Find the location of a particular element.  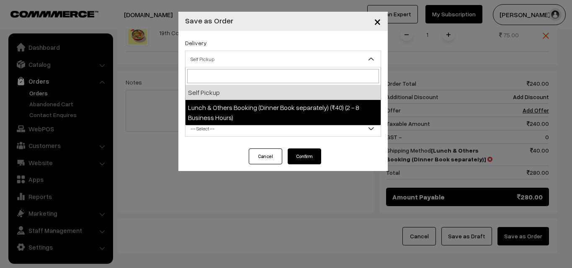

h4: Save as Order is located at coordinates (209, 21).